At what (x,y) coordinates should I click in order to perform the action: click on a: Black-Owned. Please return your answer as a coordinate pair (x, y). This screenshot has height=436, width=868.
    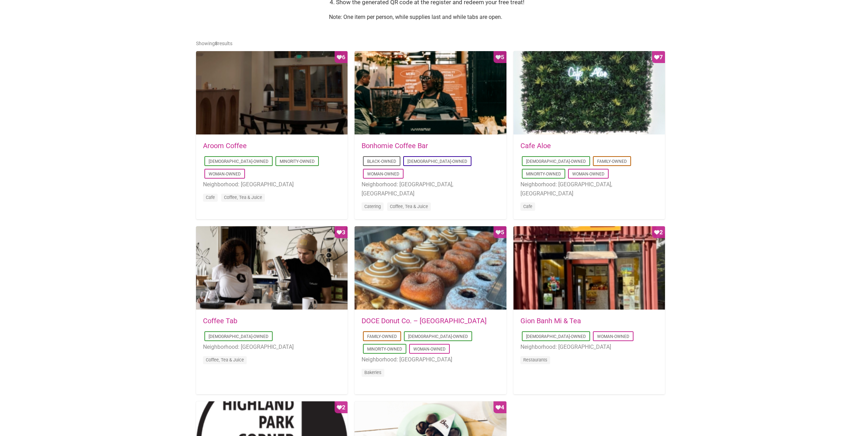
    Looking at the image, I should click on (381, 161).